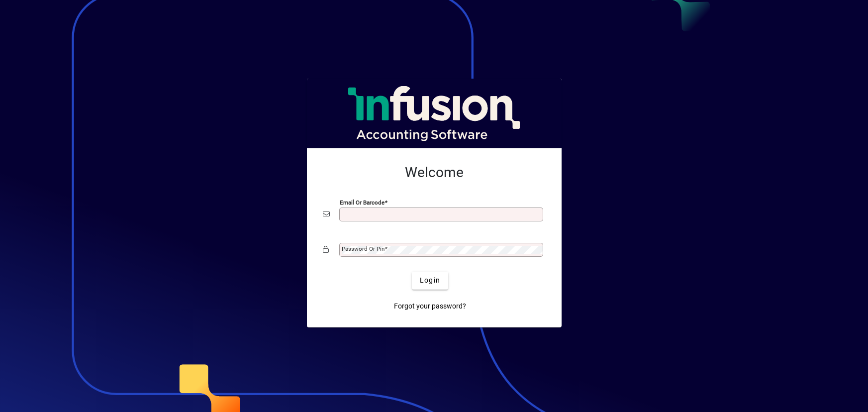 The height and width of the screenshot is (412, 868). What do you see at coordinates (434, 173) in the screenshot?
I see `h2: Welcome` at bounding box center [434, 173].